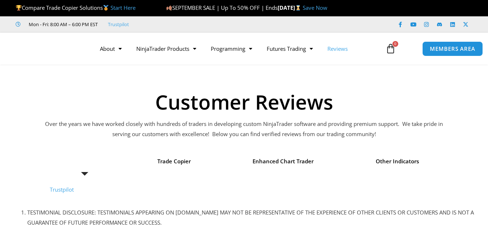 The image size is (488, 233). Describe the element at coordinates (391, 49) in the screenshot. I see `a: 0` at that location.